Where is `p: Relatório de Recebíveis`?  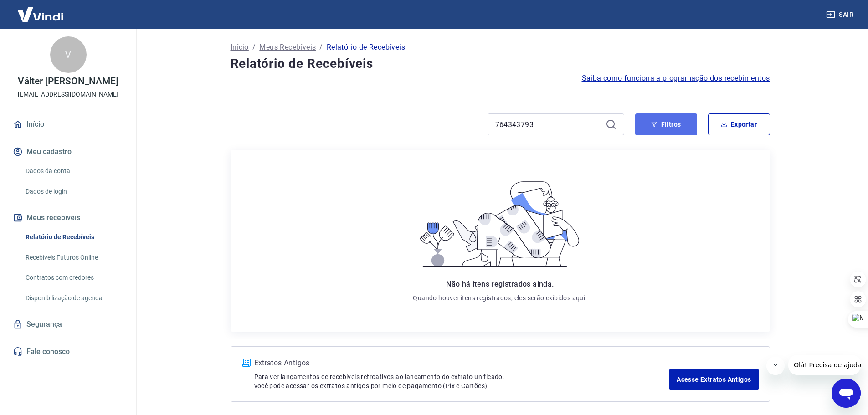
p: Relatório de Recebíveis is located at coordinates (366, 47).